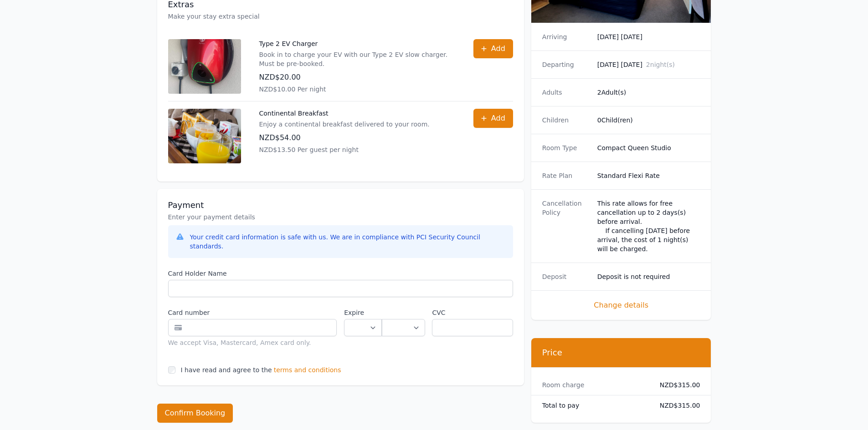 Image resolution: width=868 pixels, height=430 pixels. What do you see at coordinates (566, 226) in the screenshot?
I see `dt: Cancellation Policy` at bounding box center [566, 226].